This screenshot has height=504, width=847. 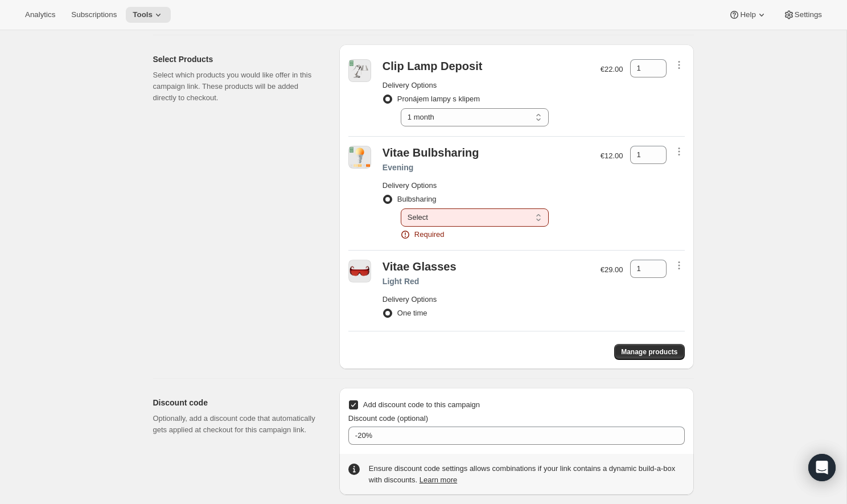 What do you see at coordinates (431, 153) in the screenshot?
I see `div: Vitae Bulbsharing` at bounding box center [431, 153].